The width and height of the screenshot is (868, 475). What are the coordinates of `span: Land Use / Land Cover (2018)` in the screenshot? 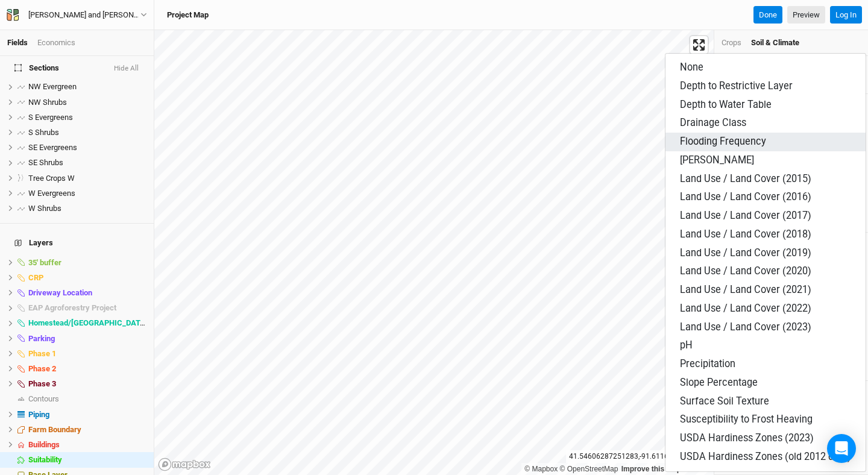 It's located at (746, 234).